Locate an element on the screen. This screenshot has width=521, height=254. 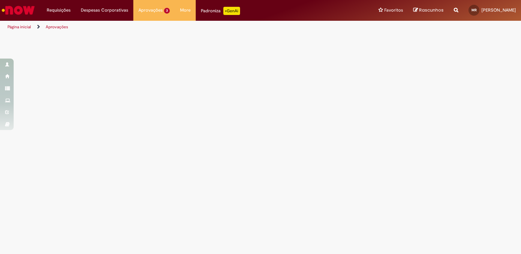
span: Rascunhos is located at coordinates (431, 10).